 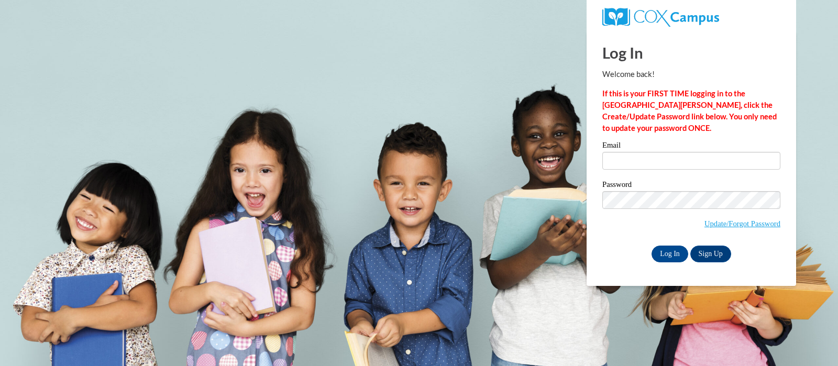 I want to click on input: Log In, so click(x=670, y=254).